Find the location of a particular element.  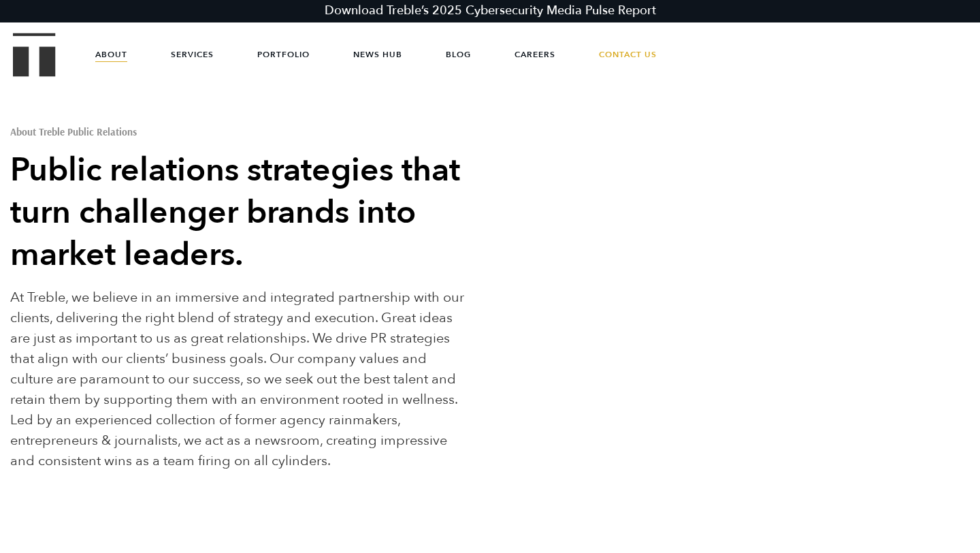

a: Careers is located at coordinates (535, 55).